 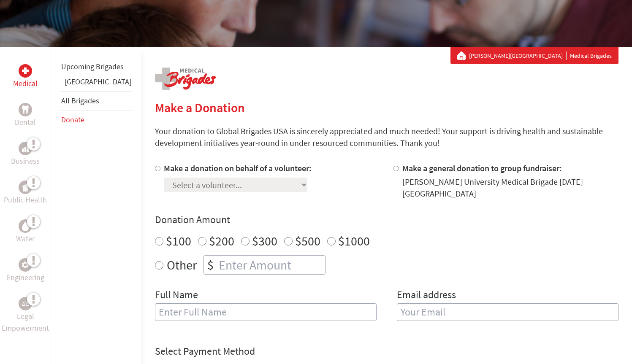 What do you see at coordinates (387, 137) in the screenshot?
I see `p: Your donation to Global Brigades USA is sincerely appreciated and much needed! Your support is dr...` at bounding box center [387, 137].